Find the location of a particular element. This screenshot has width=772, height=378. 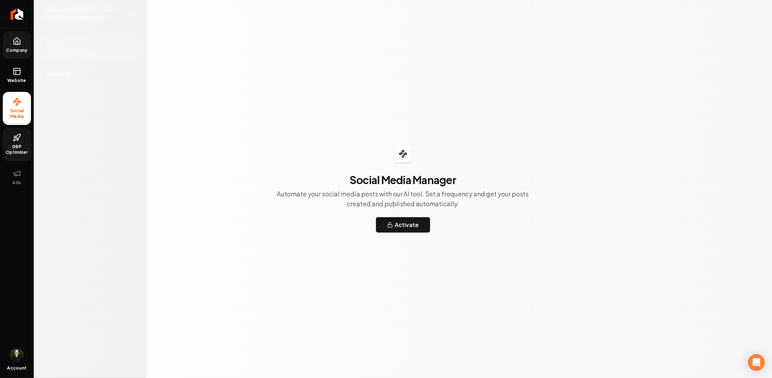

span: Website is located at coordinates (17, 80).